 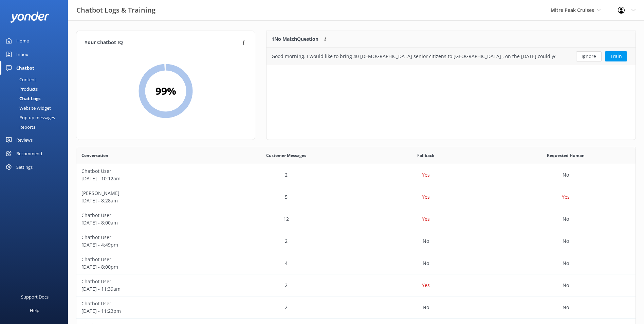 I want to click on div: Reports, so click(x=19, y=127).